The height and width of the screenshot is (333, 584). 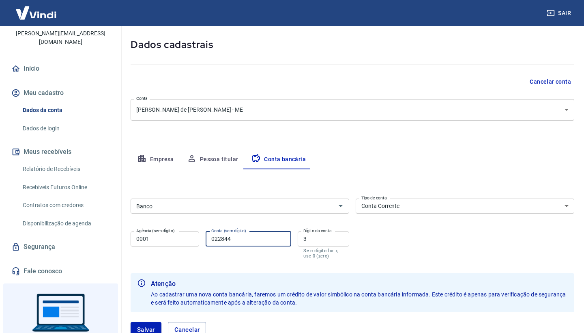 I want to click on a: Disponibilização de agenda, so click(x=65, y=223).